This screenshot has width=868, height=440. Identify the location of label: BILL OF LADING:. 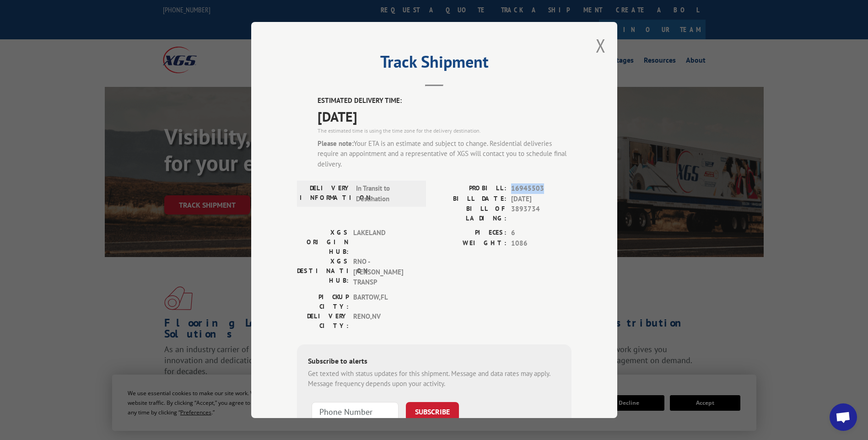
(470, 213).